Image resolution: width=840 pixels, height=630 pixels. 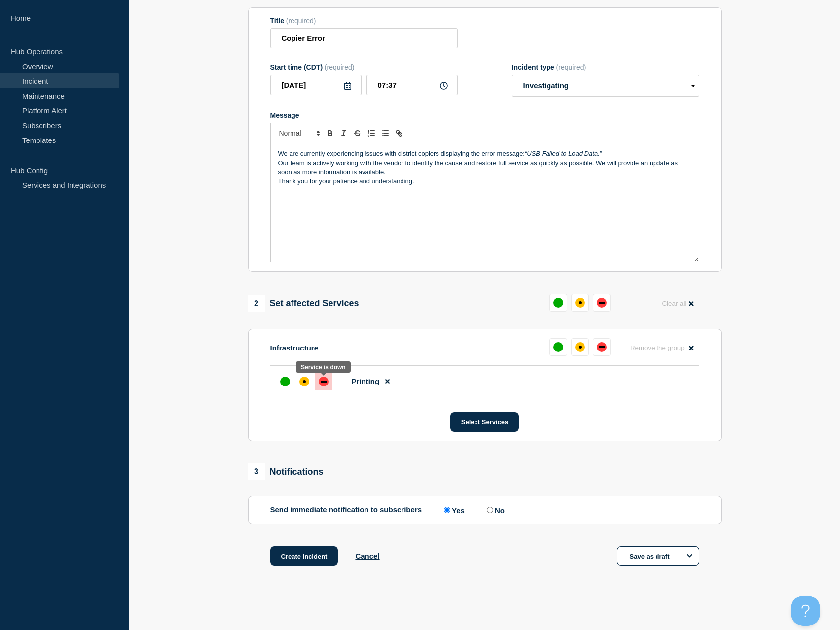 I want to click on label: No, so click(x=494, y=510).